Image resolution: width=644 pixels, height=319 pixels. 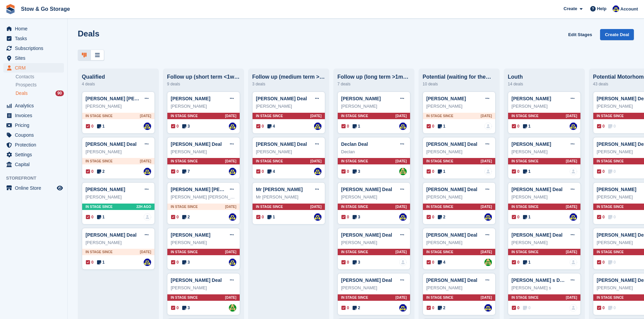 I want to click on span: 2, so click(x=442, y=217).